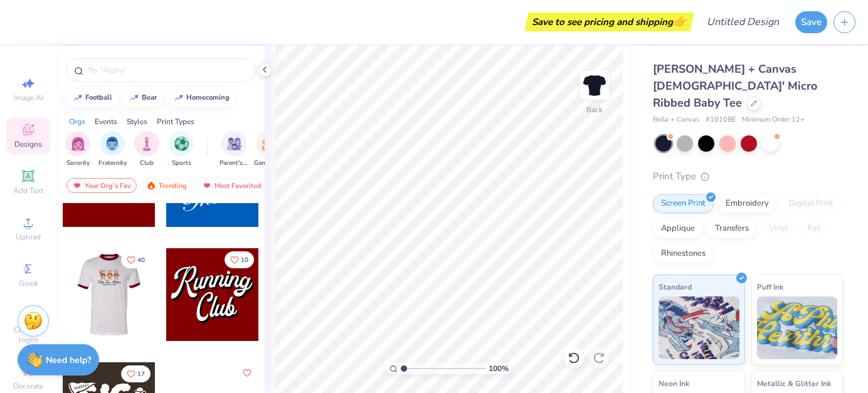 This screenshot has width=868, height=393. What do you see at coordinates (678, 229) in the screenshot?
I see `div: Applique` at bounding box center [678, 229].